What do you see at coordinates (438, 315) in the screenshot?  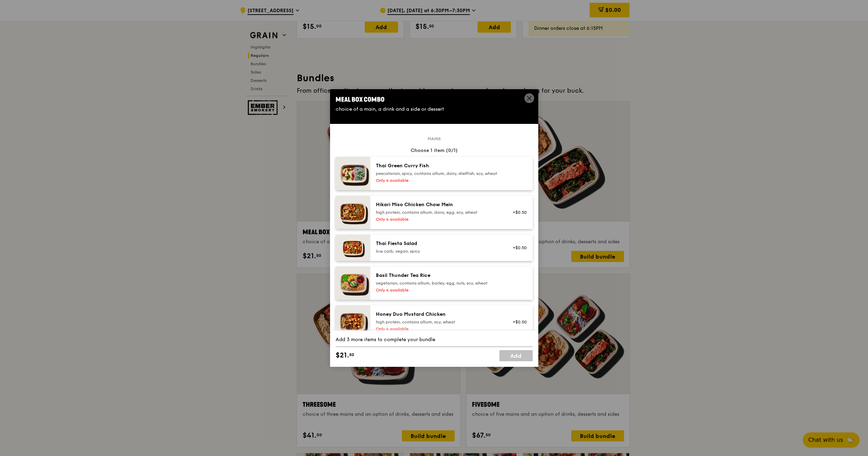 I see `div: Honey Duo Mustard Chicken` at bounding box center [438, 315].